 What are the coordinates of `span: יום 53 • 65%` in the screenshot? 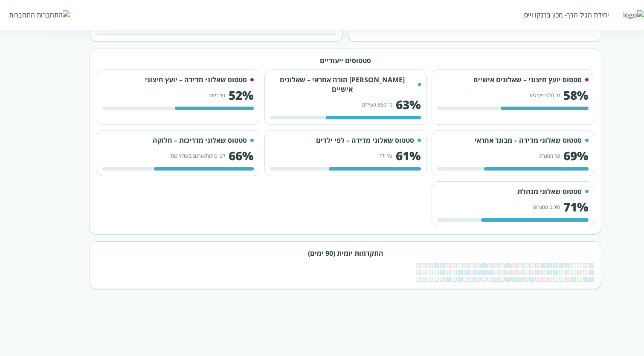 It's located at (460, 273).